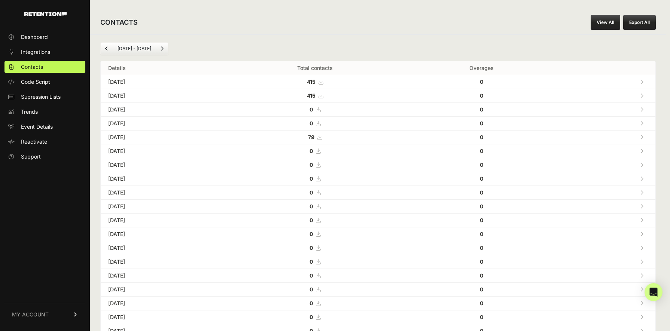 The image size is (670, 331). Describe the element at coordinates (481, 68) in the screenshot. I see `th: Overages` at that location.